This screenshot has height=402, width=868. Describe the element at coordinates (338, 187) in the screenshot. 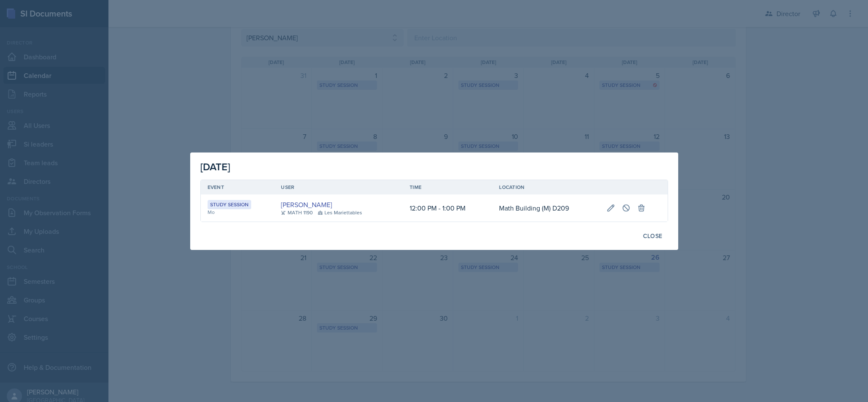

I see `th: User` at that location.